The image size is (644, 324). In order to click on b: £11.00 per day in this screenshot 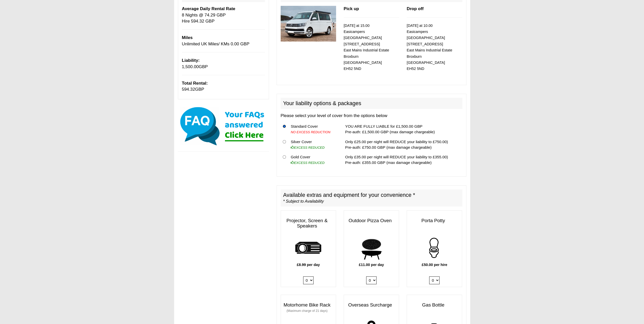, I will do `click(371, 265)`.